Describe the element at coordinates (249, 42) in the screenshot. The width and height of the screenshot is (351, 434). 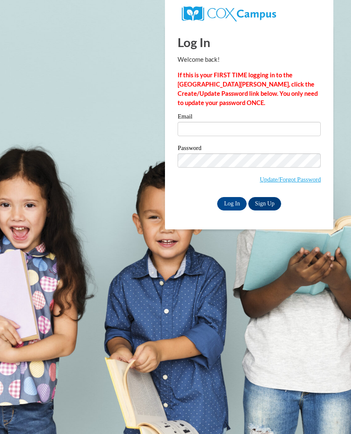
I see `h1: Log In` at that location.